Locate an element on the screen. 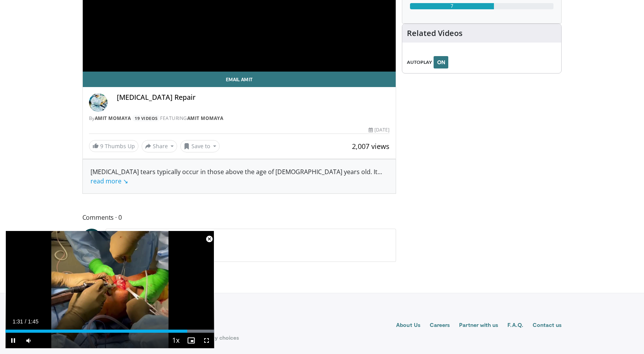 The height and width of the screenshot is (354, 644). button: Fullscreen is located at coordinates (206, 341).